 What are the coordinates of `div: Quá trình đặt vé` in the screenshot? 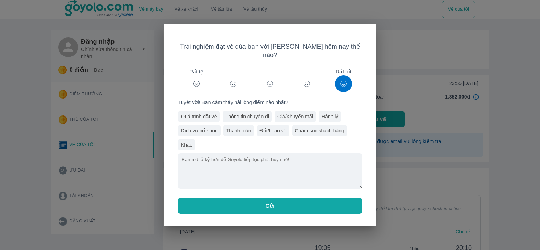 It's located at (199, 117).